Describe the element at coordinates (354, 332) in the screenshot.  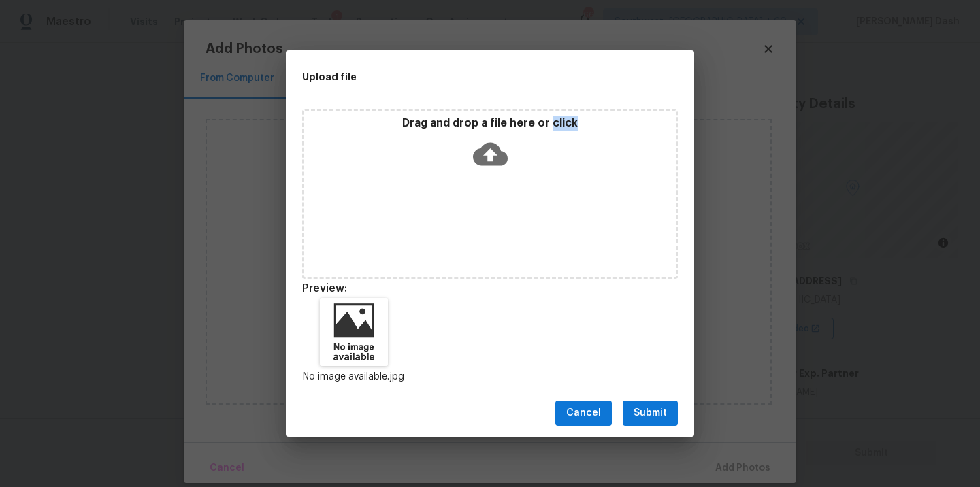
I see `img: Z` at that location.